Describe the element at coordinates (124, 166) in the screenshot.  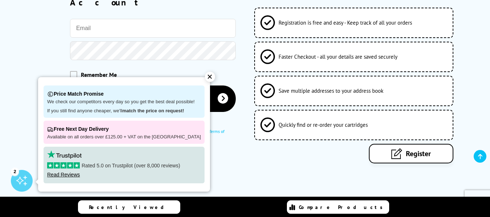
I see `p: Rated 5.0 on Trustpilot (over 8,000 reviews)` at that location.